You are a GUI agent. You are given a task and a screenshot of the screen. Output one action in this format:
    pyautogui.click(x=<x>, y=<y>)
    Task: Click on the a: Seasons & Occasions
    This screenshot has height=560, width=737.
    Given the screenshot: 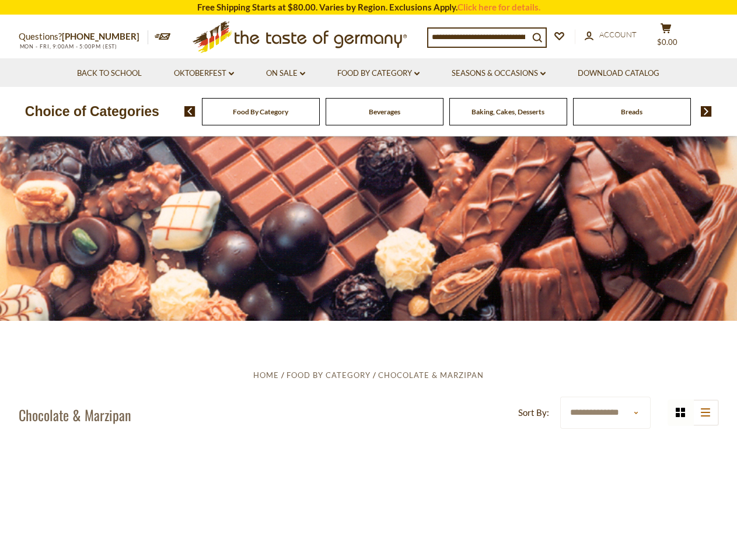 What is the action you would take?
    pyautogui.click(x=498, y=73)
    